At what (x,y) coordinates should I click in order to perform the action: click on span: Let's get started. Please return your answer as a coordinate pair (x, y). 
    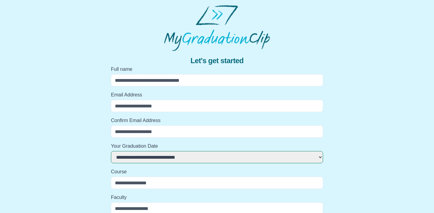
    Looking at the image, I should click on (217, 61).